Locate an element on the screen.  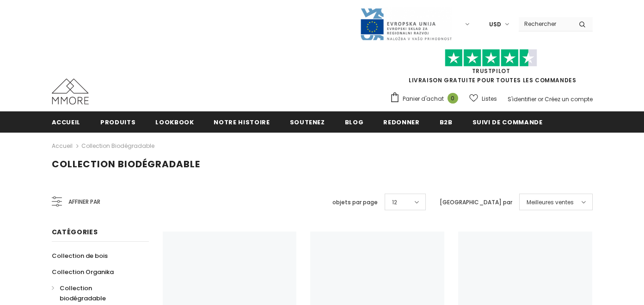
span: Listes is located at coordinates (489, 99).